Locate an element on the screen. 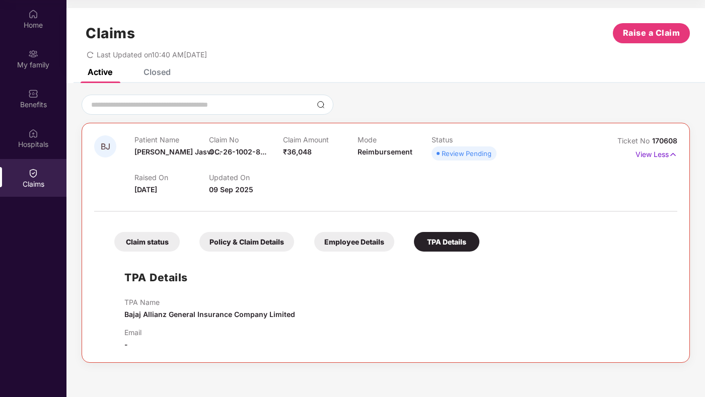 The width and height of the screenshot is (705, 397). p: Status is located at coordinates (468, 139).